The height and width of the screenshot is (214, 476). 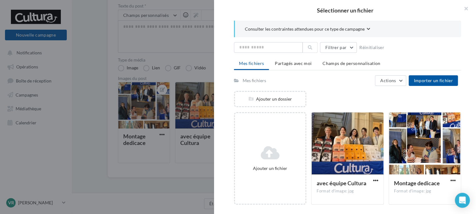 What do you see at coordinates (270, 168) in the screenshot?
I see `div: Ajouter un fichier` at bounding box center [270, 168].